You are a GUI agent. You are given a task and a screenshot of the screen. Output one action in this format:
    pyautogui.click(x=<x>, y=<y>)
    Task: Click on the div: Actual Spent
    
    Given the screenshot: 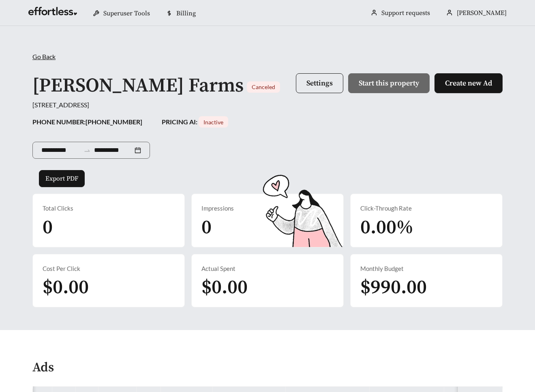 What is the action you would take?
    pyautogui.click(x=268, y=269)
    